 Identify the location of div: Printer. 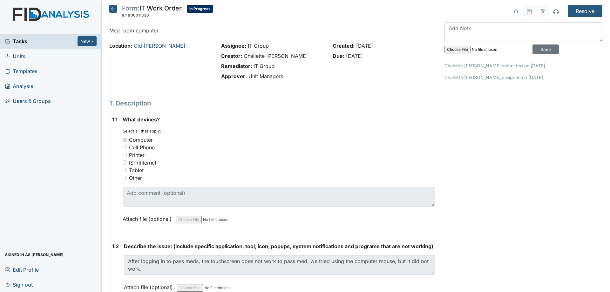
(137, 155).